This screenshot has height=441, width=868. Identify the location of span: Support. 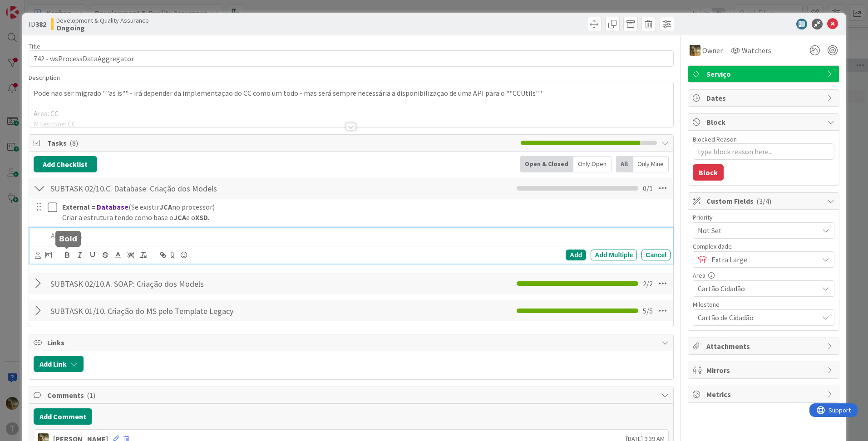
(30, 7).